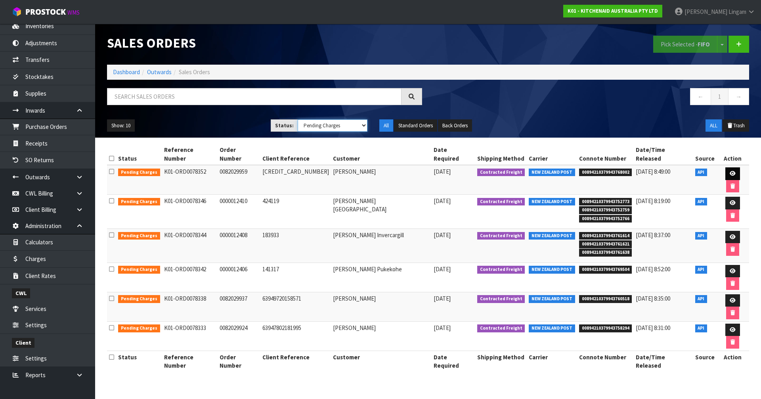 The image size is (761, 399). Describe the element at coordinates (284, 125) in the screenshot. I see `strong: Status:` at that location.